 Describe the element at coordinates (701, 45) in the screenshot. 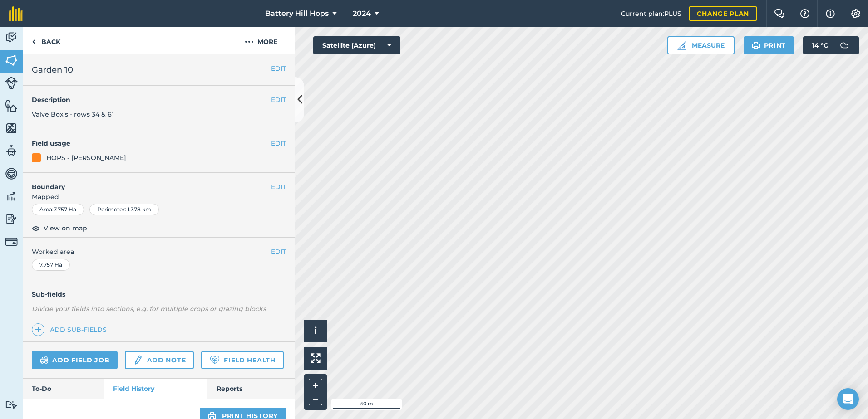

I see `button: Measure` at that location.